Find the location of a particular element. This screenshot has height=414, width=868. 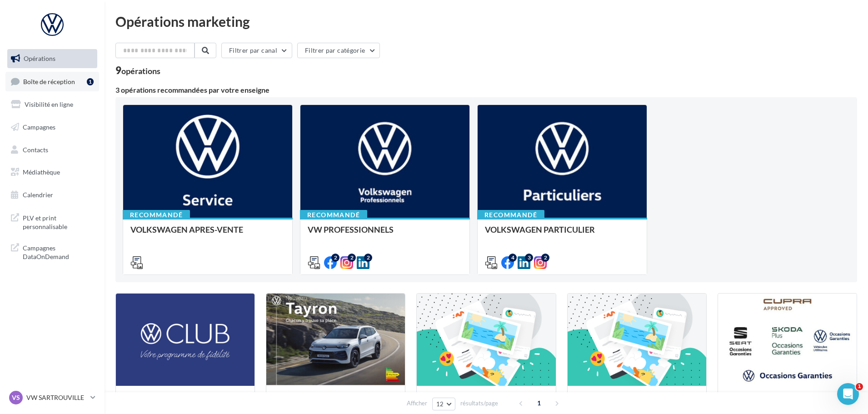

a: Campagnes is located at coordinates (52, 127).